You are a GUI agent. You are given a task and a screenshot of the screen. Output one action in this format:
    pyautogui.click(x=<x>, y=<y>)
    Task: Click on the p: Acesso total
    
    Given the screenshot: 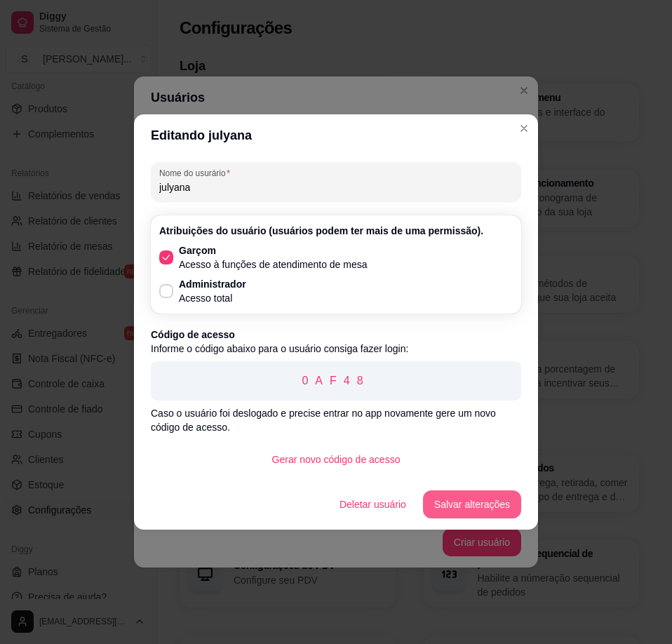 What is the action you would take?
    pyautogui.click(x=212, y=298)
    